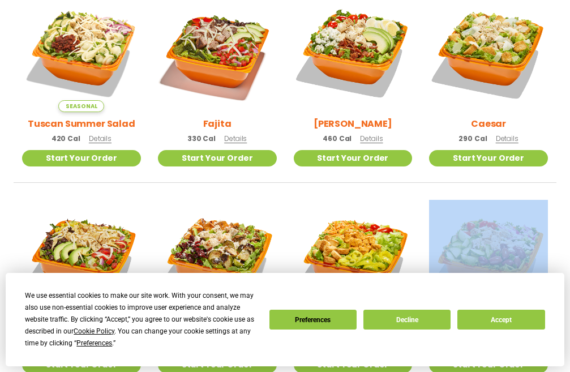  What do you see at coordinates (82, 259) in the screenshot?
I see `img: Product photo for BBQ Ranch Salad` at bounding box center [82, 259].